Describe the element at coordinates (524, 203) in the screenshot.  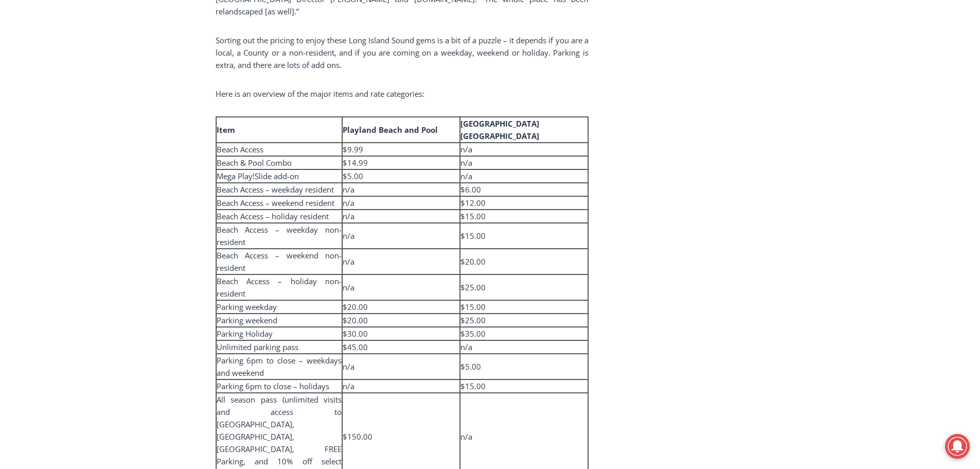
I see `$12.00` at that location.